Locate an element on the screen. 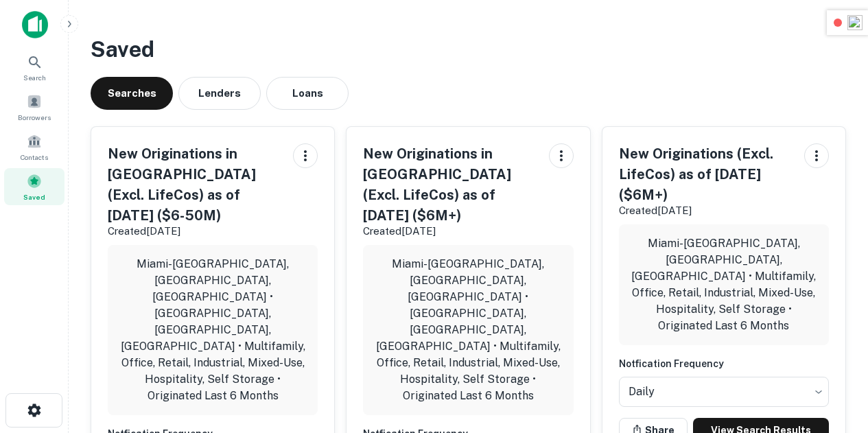 The height and width of the screenshot is (433, 868). a: Contacts is located at coordinates (35, 146).